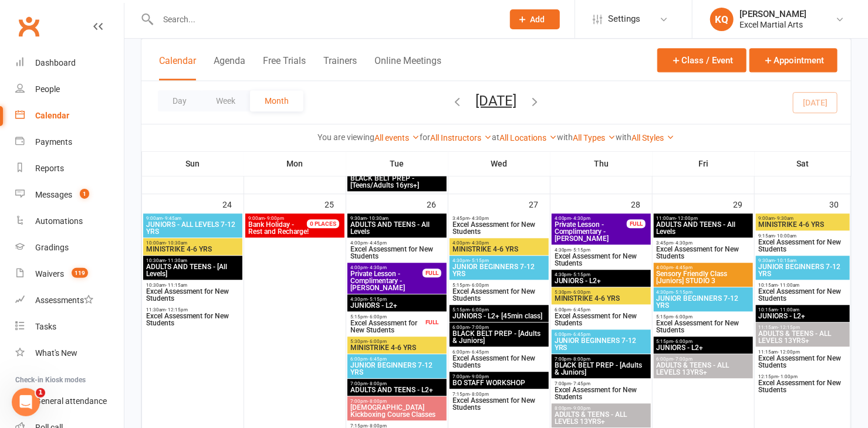  I want to click on span: 7:15pm, so click(499, 394).